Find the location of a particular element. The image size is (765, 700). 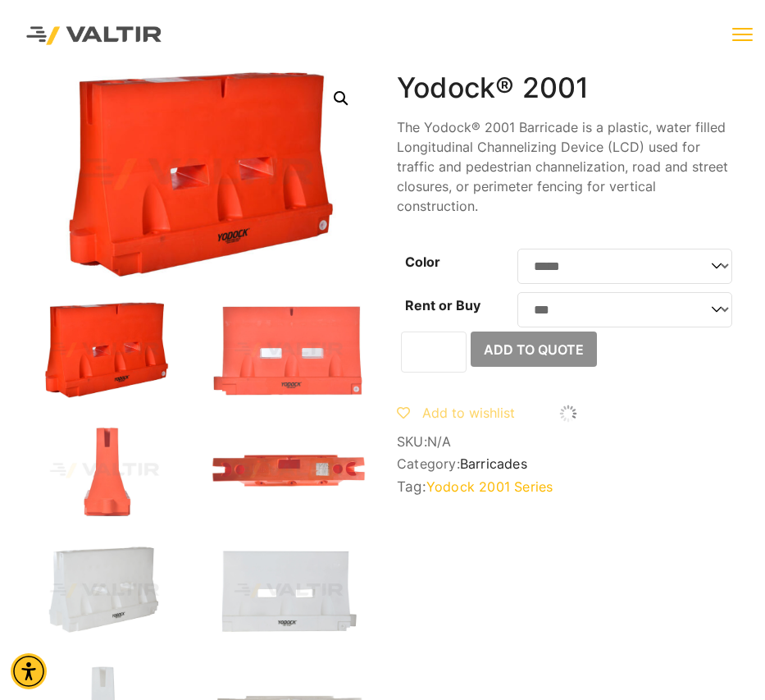

p: The Yodock® 2001 Barricade is a plastic, water filled Longitudinal Channelizing Device (LCD) used... is located at coordinates (569, 167).